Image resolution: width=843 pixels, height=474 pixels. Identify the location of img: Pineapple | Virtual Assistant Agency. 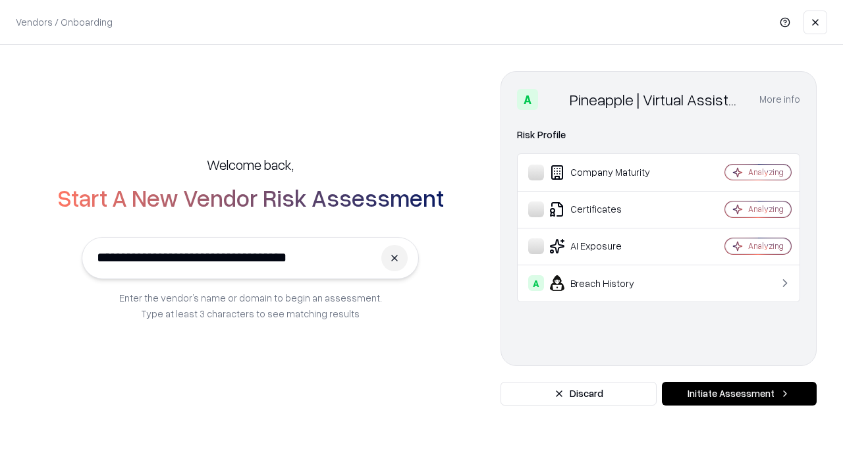
(554, 99).